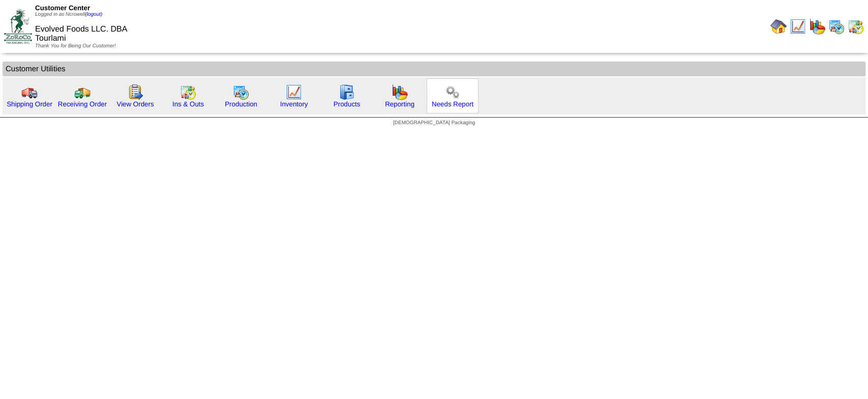 This screenshot has width=868, height=399. I want to click on a: View Orders, so click(135, 104).